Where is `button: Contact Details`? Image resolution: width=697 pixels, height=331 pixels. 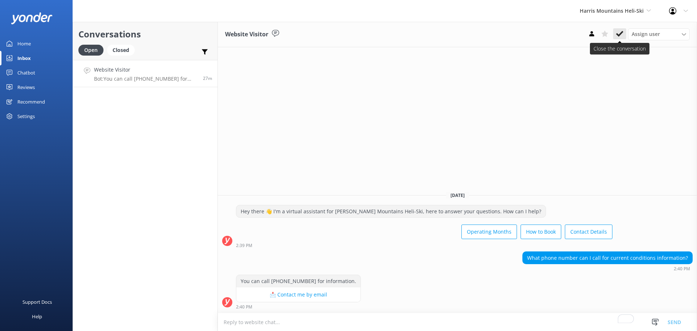 button: Contact Details is located at coordinates (589, 232).